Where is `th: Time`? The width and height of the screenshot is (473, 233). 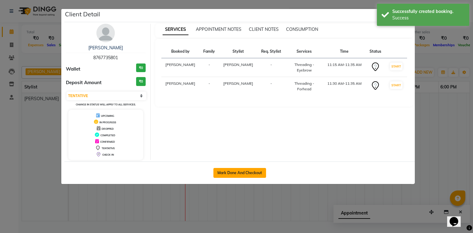 th: Time is located at coordinates (345, 51).